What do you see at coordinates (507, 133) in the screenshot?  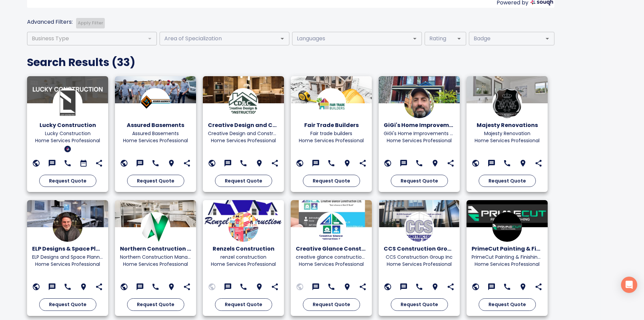 I see `p: Majesty Renovation` at bounding box center [507, 133].